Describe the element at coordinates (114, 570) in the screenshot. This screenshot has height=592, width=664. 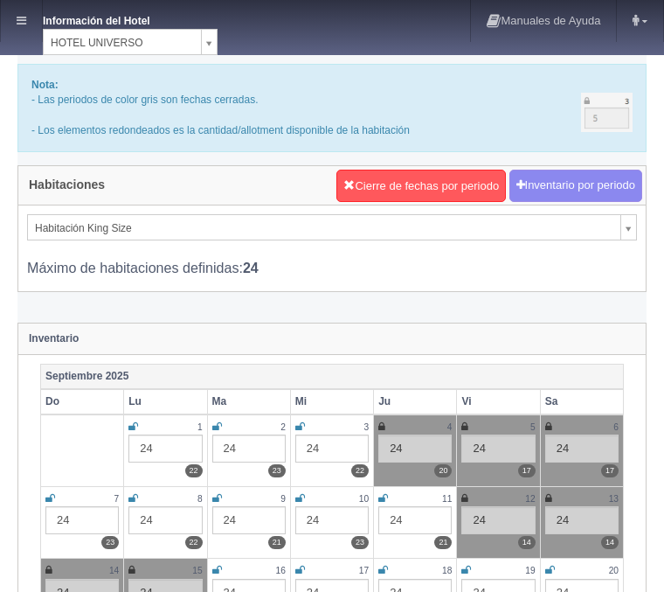
I see `small: 14` at that location.